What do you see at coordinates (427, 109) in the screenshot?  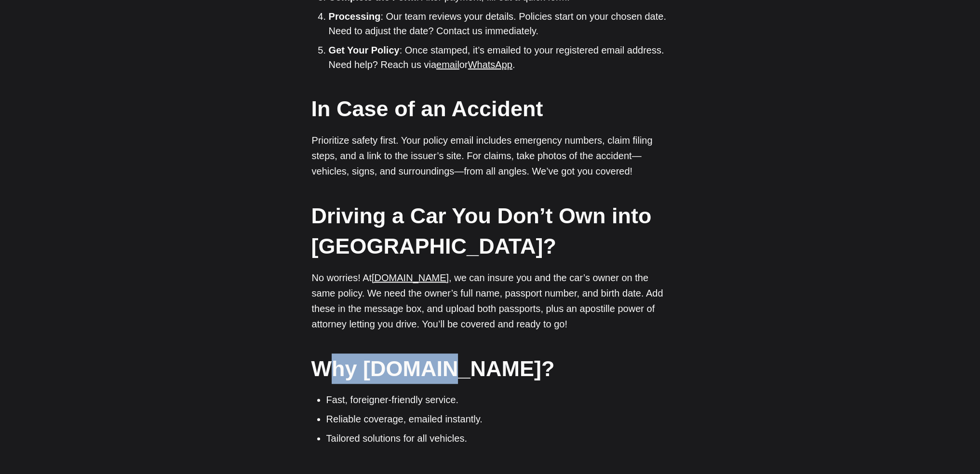 I see `strong: In Case of an Accident` at bounding box center [427, 109].